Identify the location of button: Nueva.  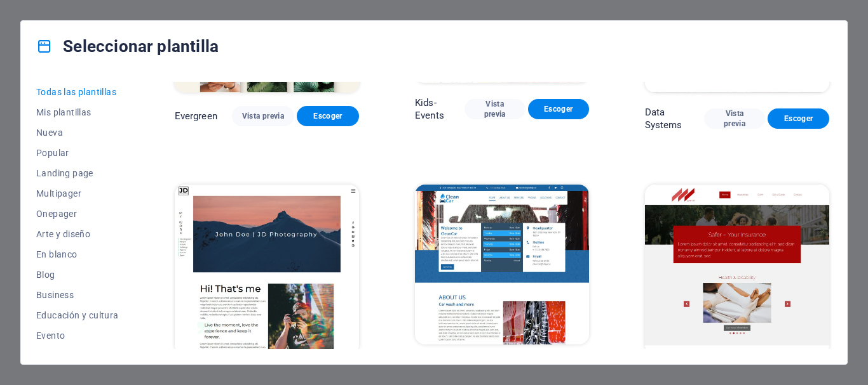
(78, 133).